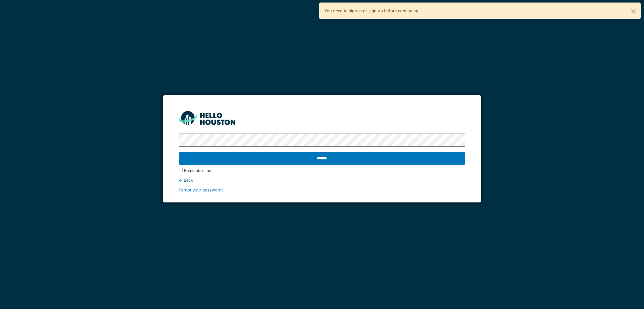 This screenshot has height=309, width=644. What do you see at coordinates (634, 11) in the screenshot?
I see `button: Close` at bounding box center [634, 11].